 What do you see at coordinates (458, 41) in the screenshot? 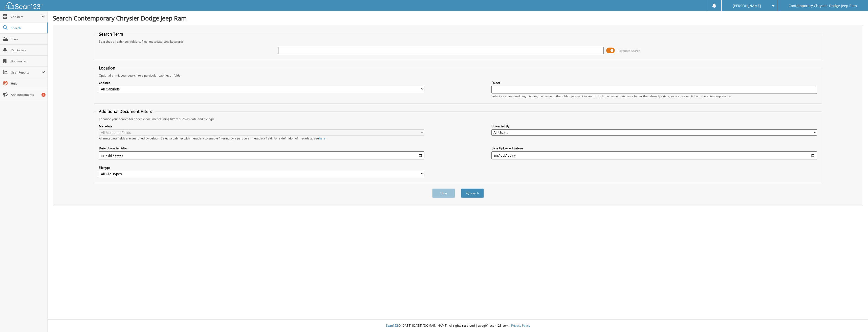
I see `div: Searches all cabinets, folders, files, metadata, and keywords` at bounding box center [458, 41].